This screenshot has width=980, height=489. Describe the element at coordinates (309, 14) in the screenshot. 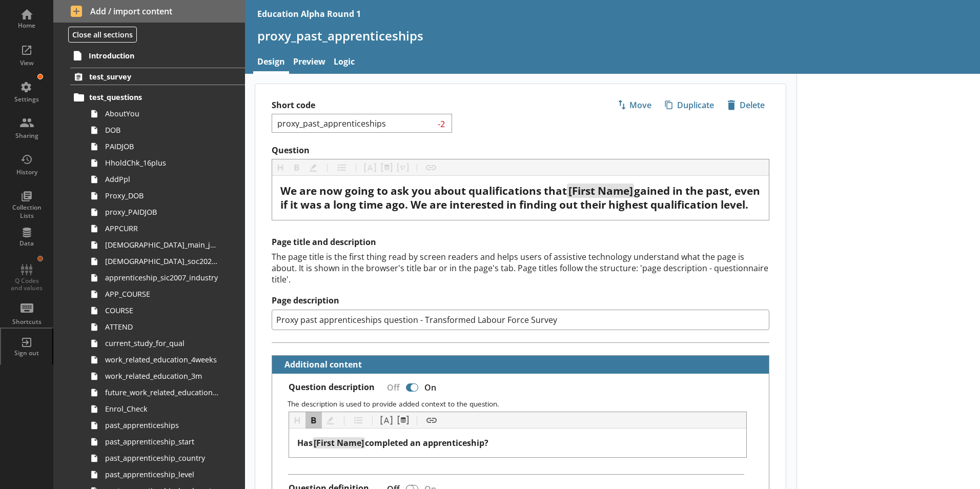

I see `div: Education Alpha Round 1` at that location.